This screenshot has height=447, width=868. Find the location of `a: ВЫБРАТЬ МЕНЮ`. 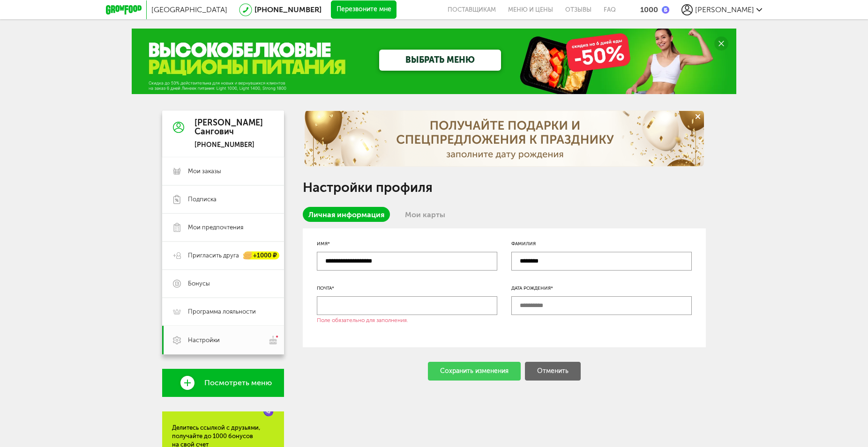

a: ВЫБРАТЬ МЕНЮ is located at coordinates (440, 60).